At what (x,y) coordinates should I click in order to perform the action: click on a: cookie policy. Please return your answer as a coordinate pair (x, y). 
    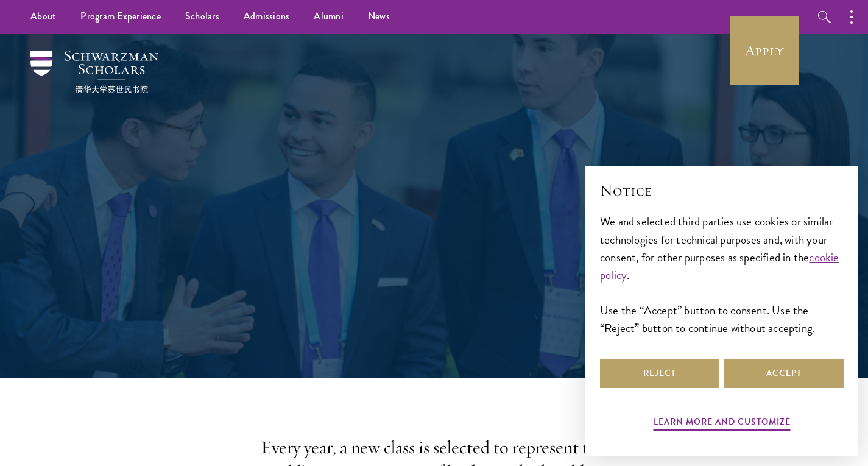
    Looking at the image, I should click on (720, 266).